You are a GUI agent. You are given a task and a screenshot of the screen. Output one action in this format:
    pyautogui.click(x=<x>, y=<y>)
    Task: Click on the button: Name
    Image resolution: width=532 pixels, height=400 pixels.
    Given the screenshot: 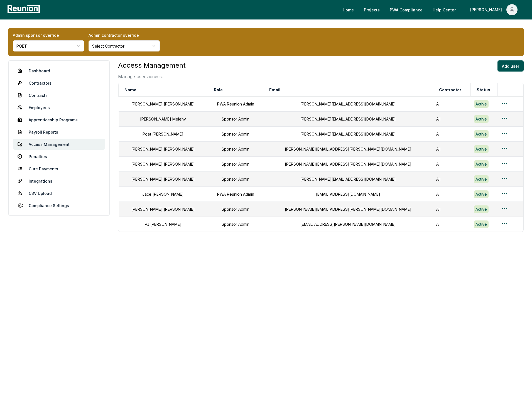 What is the action you would take?
    pyautogui.click(x=131, y=90)
    